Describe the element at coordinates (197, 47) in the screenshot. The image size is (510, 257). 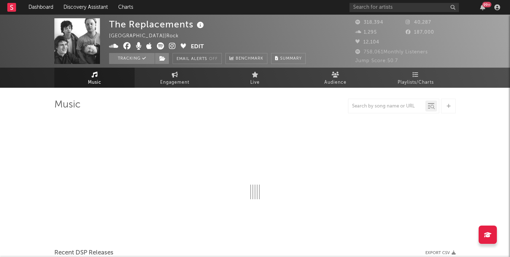
I see `button: Edit` at that location.